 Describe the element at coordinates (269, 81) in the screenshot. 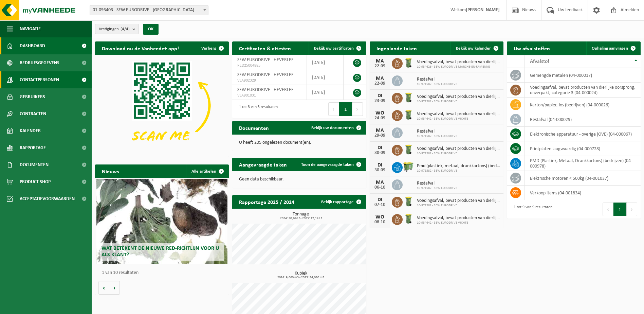

I see `span: VLA902329` at that location.